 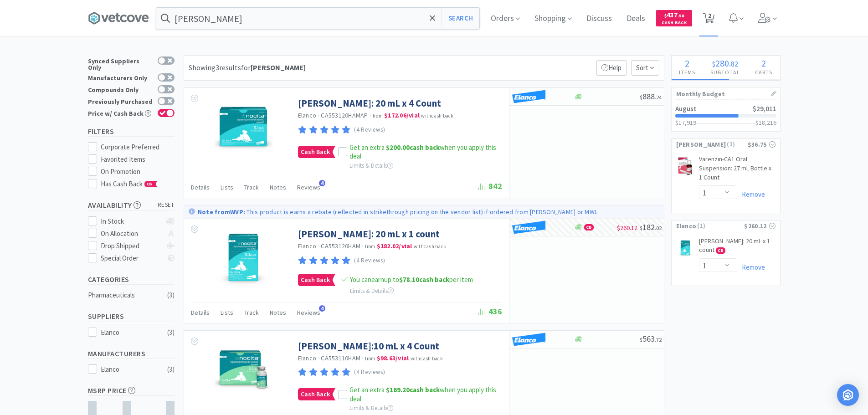 I want to click on span: 82, so click(x=735, y=64).